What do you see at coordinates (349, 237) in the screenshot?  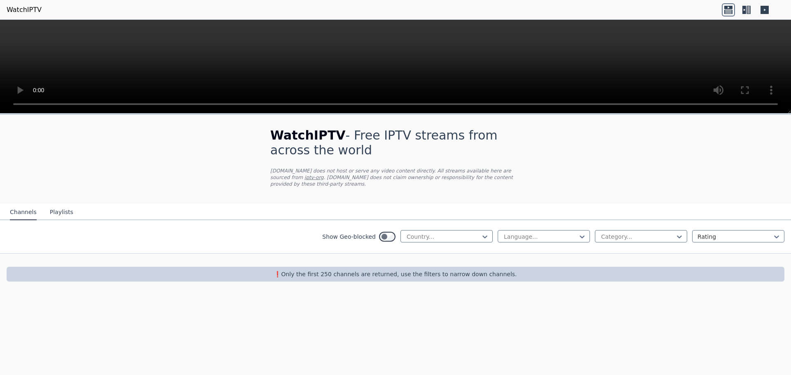 I see `label: Show Geo-blocked` at bounding box center [349, 237].